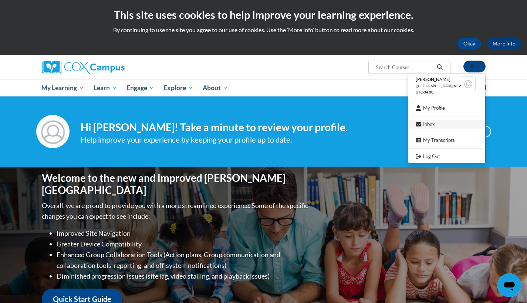 The height and width of the screenshot is (303, 527). Describe the element at coordinates (447, 156) in the screenshot. I see `a: Logout` at that location.